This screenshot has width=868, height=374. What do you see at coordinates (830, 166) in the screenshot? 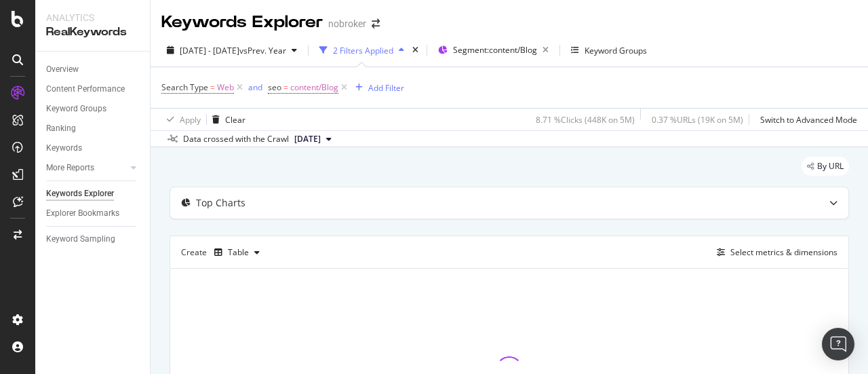
I see `span: By URL` at bounding box center [830, 166].